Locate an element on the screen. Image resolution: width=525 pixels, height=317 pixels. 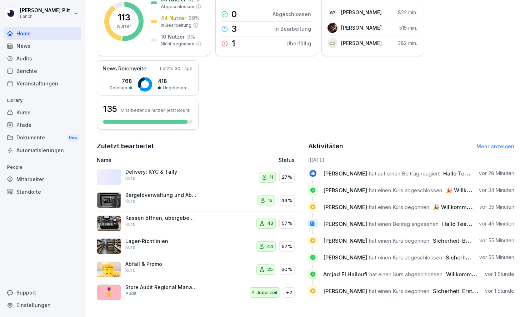
p: 44 is located at coordinates (270, 246).